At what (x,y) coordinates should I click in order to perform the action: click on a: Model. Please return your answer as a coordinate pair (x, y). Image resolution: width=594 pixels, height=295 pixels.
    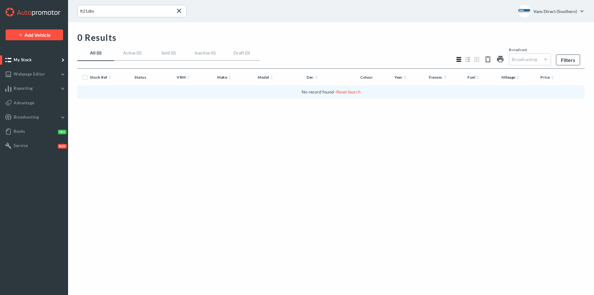
    Looking at the image, I should click on (266, 77).